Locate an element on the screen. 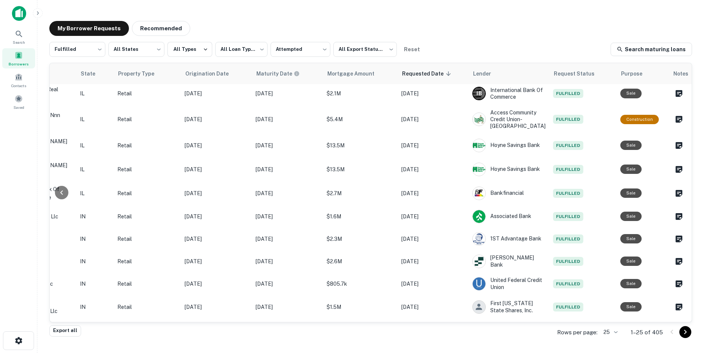 The height and width of the screenshot is (353, 704). a: Search is located at coordinates (19, 37).